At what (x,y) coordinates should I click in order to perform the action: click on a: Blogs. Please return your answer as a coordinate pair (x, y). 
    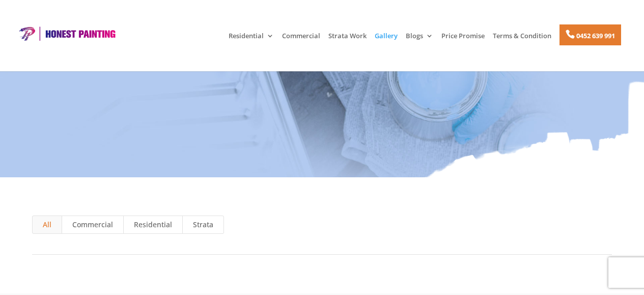
    Looking at the image, I should click on (419, 41).